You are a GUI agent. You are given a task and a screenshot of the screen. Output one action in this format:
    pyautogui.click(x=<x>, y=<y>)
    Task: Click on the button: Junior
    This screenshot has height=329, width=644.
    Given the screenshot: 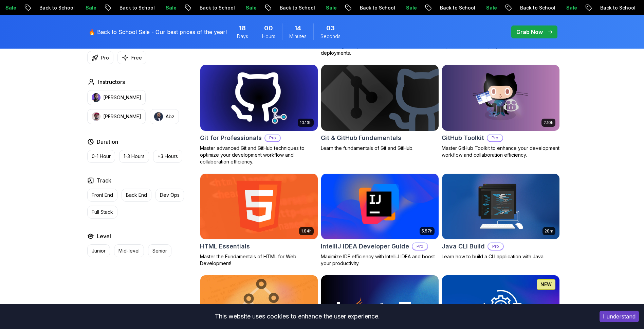 What is the action you would take?
    pyautogui.click(x=98, y=250)
    